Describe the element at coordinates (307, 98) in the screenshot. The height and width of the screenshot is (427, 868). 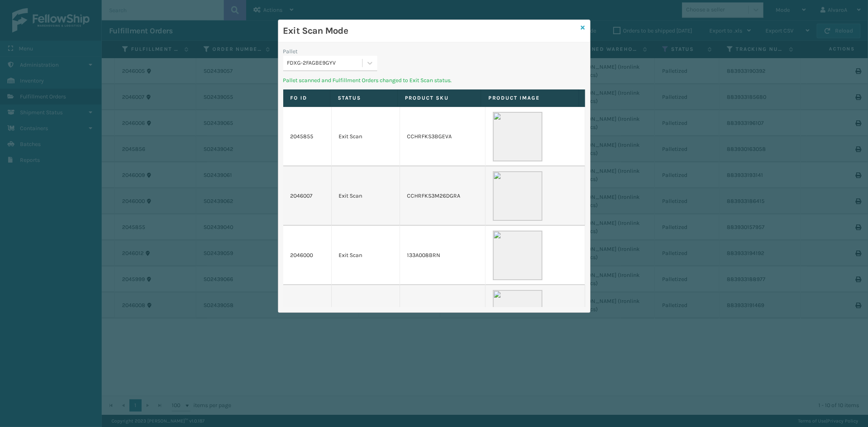
I see `label: FO ID` at that location.